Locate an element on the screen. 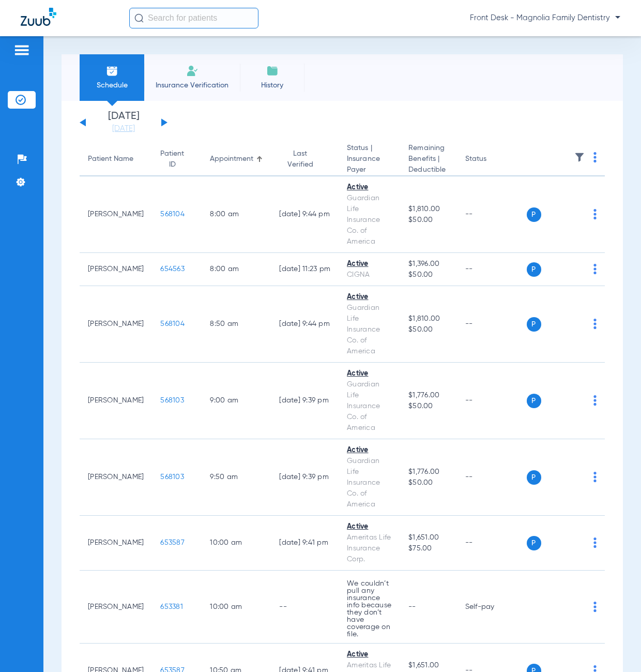 This screenshot has height=672, width=641. img: Search Icon is located at coordinates (139, 18).